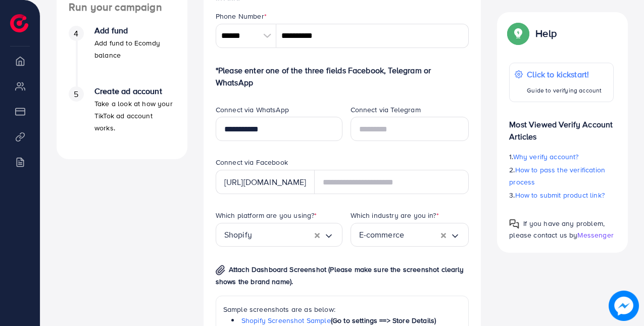 This screenshot has height=326, width=644. Describe the element at coordinates (385, 110) in the screenshot. I see `label: Connect via Telegram` at that location.